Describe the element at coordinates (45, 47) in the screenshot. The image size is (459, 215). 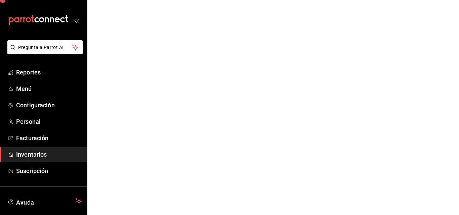
I see `button: Pregunta a Parrot AI` at that location.